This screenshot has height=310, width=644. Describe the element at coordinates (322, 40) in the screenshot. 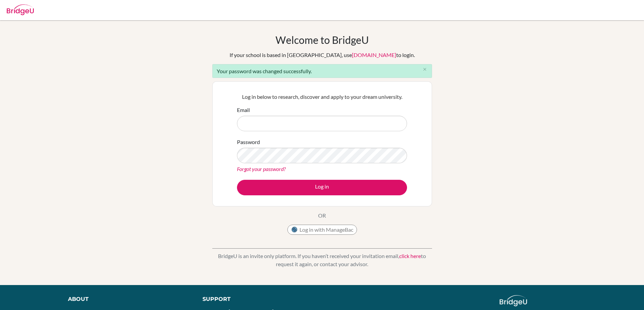

I see `h1: Welcome to BridgeU` at that location.